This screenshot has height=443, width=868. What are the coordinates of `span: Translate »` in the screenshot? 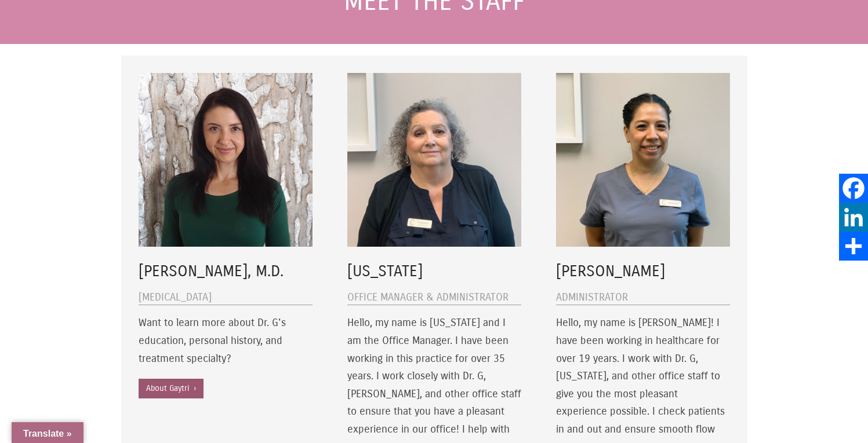 It's located at (48, 433).